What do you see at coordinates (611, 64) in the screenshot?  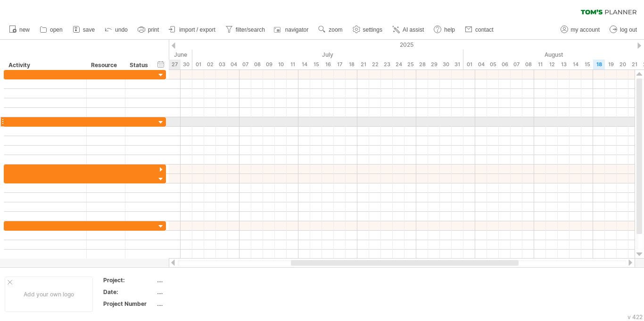 I see `div: Tuesday, 19 August 2025` at bounding box center [611, 64].